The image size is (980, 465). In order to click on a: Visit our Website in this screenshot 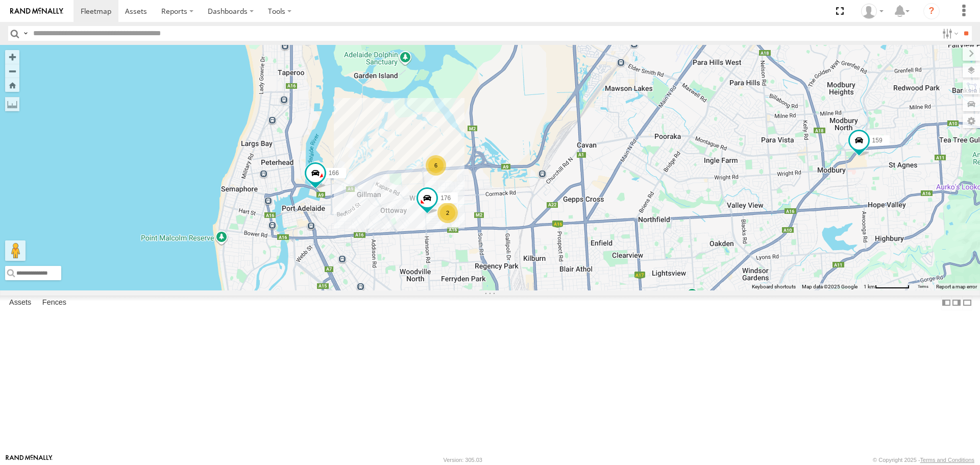, I will do `click(29, 460)`.